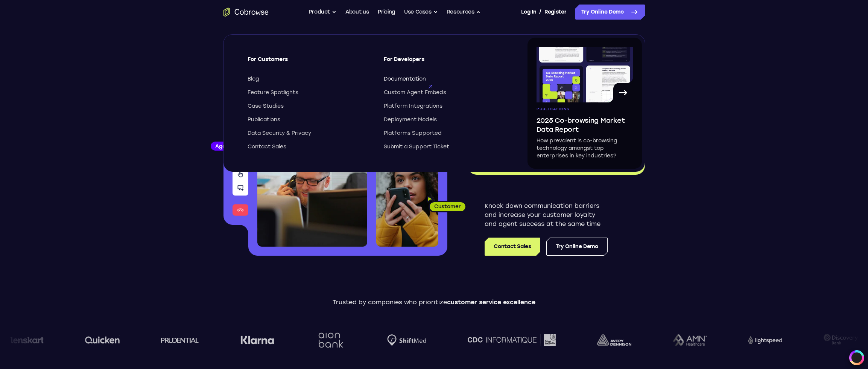  Describe the element at coordinates (585, 149) in the screenshot. I see `p: How prevalent is co-browsing technology amongst top enterprises in key industries?` at that location.